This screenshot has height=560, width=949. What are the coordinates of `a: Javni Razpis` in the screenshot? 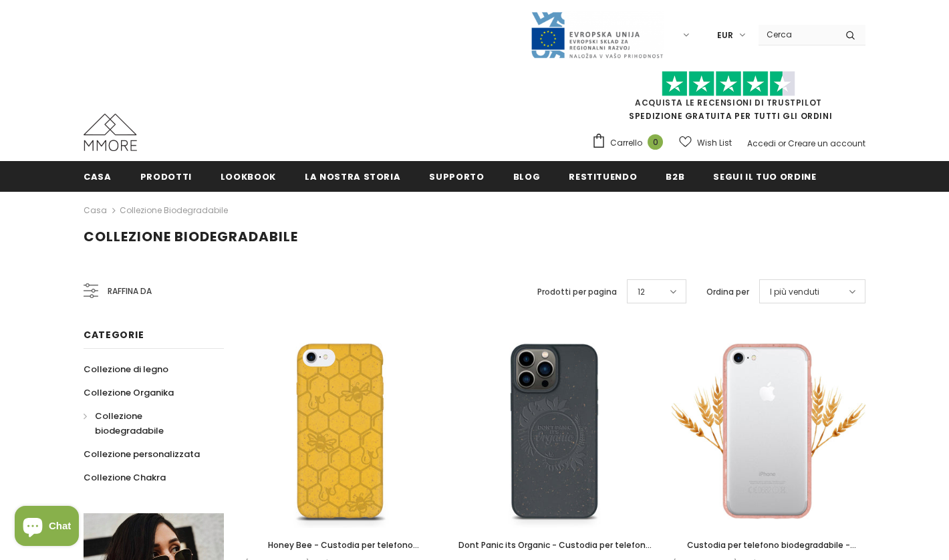 It's located at (597, 34).